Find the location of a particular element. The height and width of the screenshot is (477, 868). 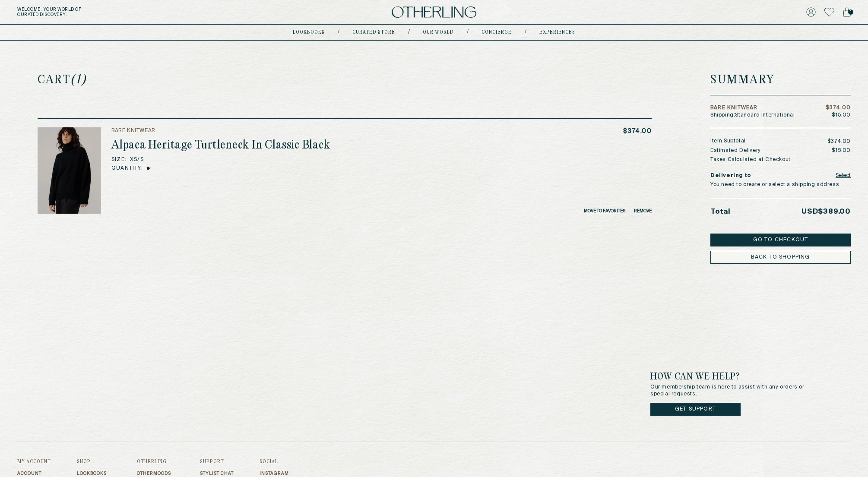

button: Go to Checkout is located at coordinates (780, 240).